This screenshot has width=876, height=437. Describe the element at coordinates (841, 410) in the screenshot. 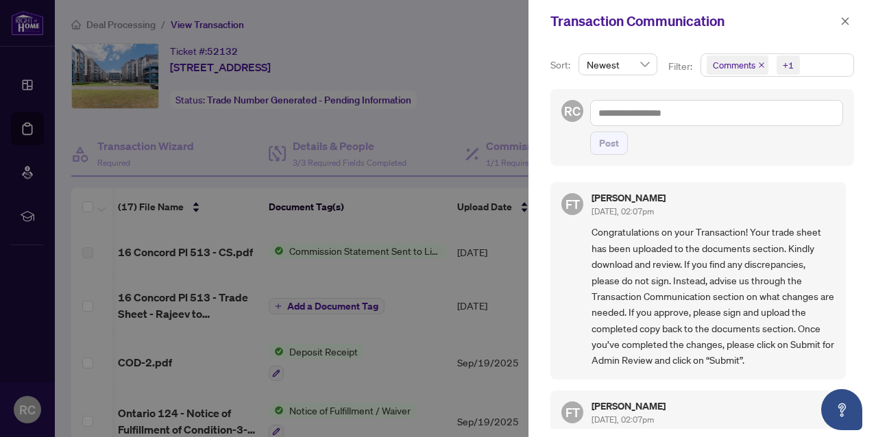

I see `button: Open asap` at that location.